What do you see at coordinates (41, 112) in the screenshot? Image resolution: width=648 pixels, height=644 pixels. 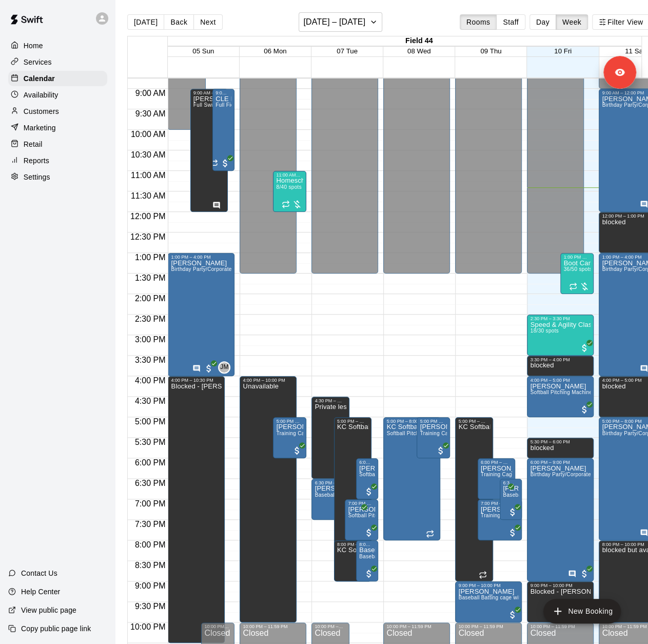 I see `p: Customers` at bounding box center [41, 112].